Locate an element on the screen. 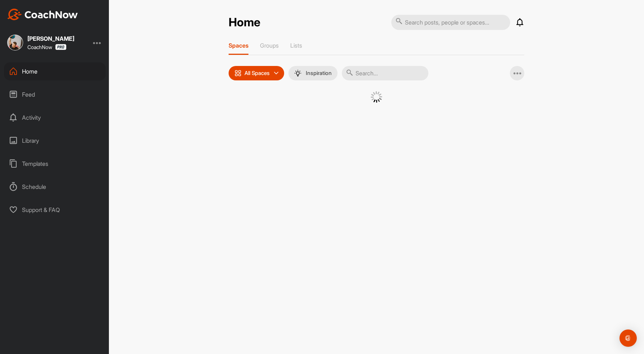  img: menuIcon is located at coordinates (298, 73).